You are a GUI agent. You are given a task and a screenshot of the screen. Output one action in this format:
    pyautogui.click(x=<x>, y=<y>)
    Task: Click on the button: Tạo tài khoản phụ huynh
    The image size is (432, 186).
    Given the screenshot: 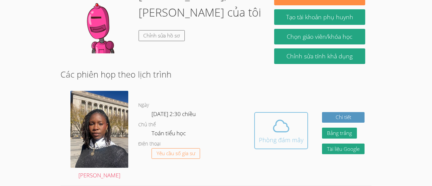 What is the action you would take?
    pyautogui.click(x=320, y=17)
    